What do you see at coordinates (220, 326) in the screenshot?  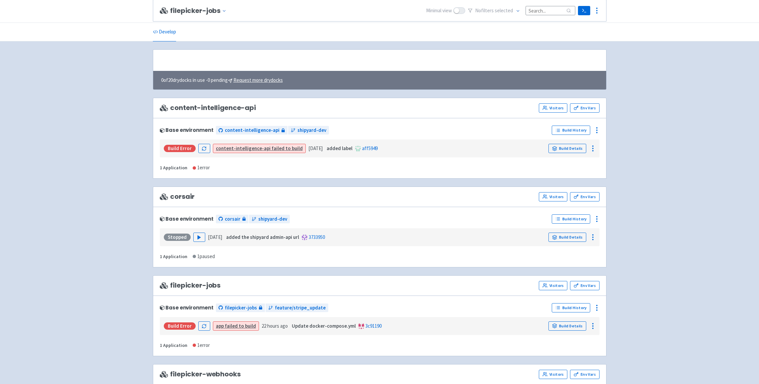 I see `strong: app` at bounding box center [220, 326].